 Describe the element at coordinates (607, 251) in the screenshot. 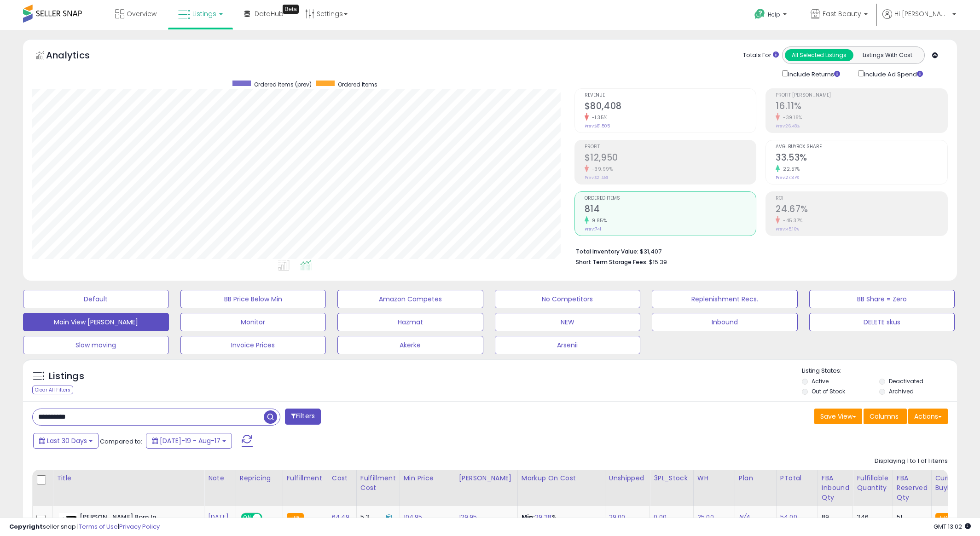

I see `b: Total Inventory Value:` at that location.